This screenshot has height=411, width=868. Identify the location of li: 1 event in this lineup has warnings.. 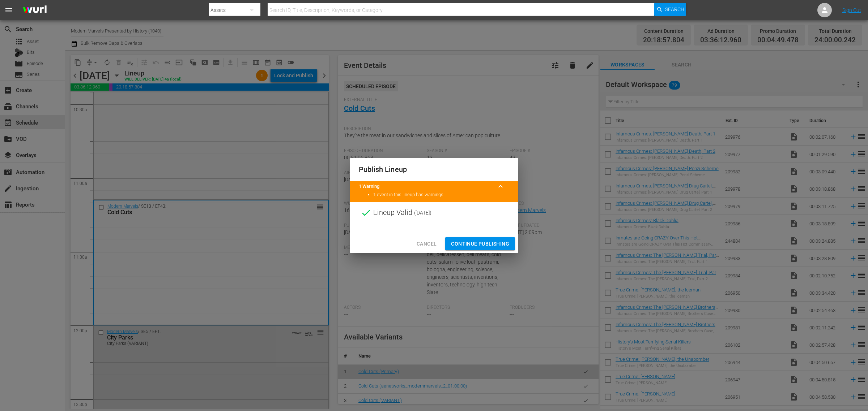
(442, 195).